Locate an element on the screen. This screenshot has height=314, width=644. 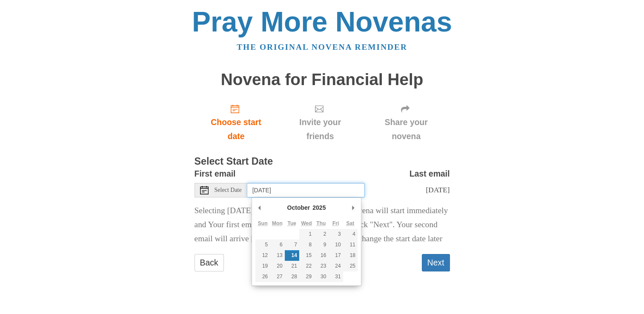
button: 29 is located at coordinates (307, 276).